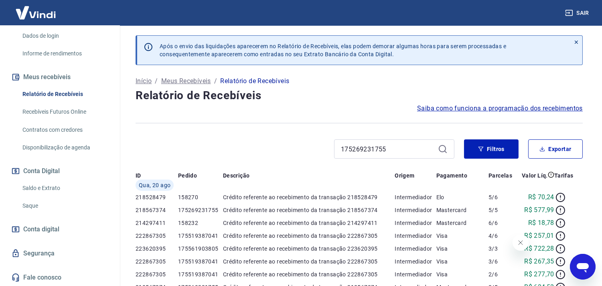  Describe the element at coordinates (502, 248) in the screenshot. I see `p: 3/3` at that location.